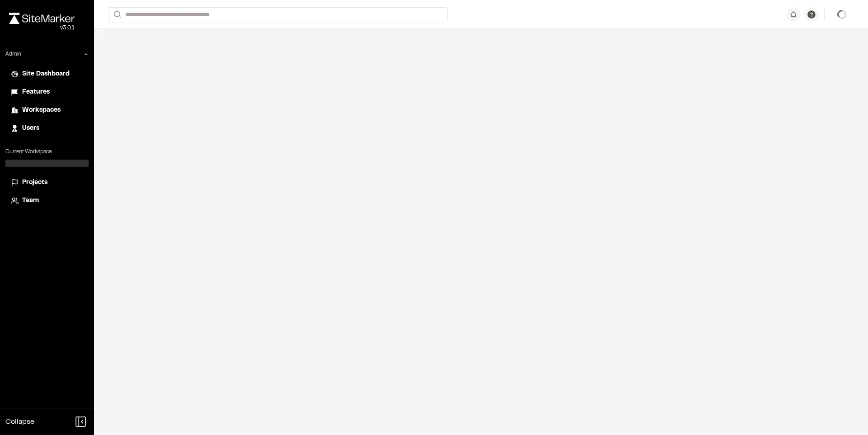 This screenshot has height=435, width=868. I want to click on a: Projects, so click(47, 182).